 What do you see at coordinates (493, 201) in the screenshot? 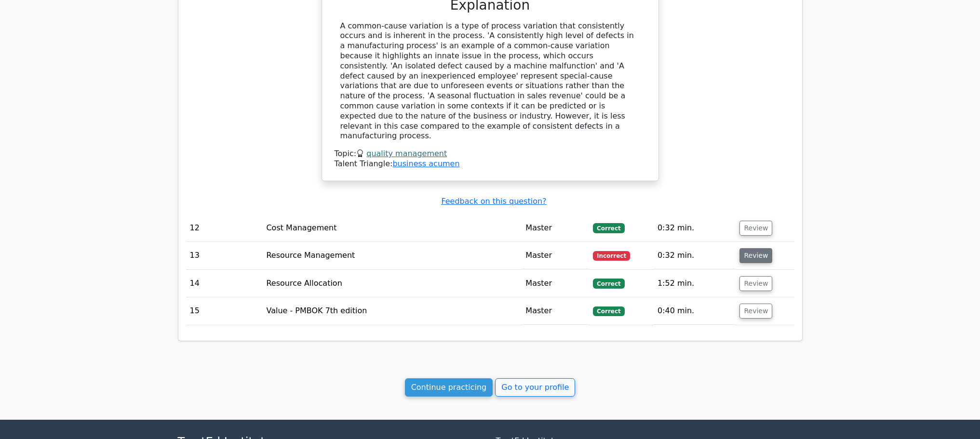
I see `u: Feedback on this question?` at bounding box center [493, 201].